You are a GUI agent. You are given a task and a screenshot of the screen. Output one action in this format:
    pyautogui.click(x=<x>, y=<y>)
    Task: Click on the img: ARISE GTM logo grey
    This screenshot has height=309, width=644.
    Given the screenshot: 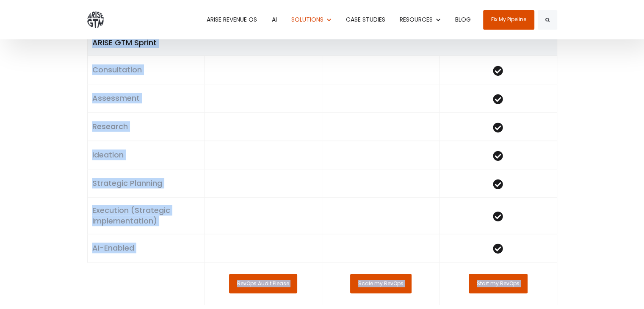 What is the action you would take?
    pyautogui.click(x=95, y=20)
    